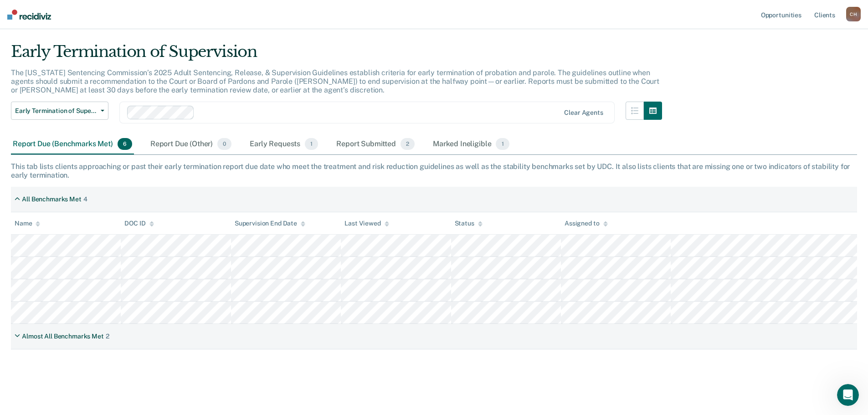 This screenshot has height=415, width=868. I want to click on div: Almost All Benchmarks Met2, so click(62, 336).